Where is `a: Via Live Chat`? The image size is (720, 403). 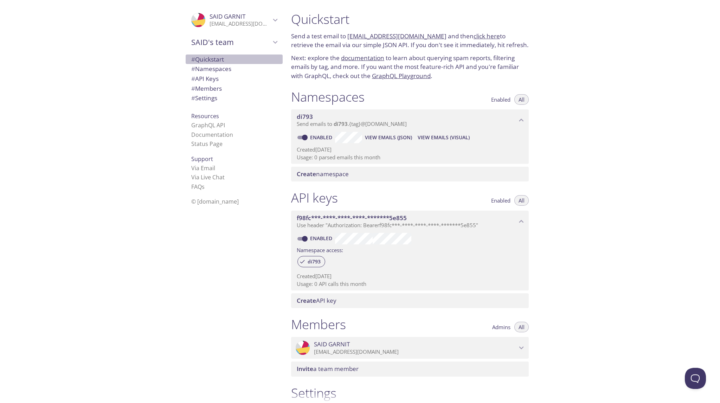 a: Via Live Chat is located at coordinates (208, 177).